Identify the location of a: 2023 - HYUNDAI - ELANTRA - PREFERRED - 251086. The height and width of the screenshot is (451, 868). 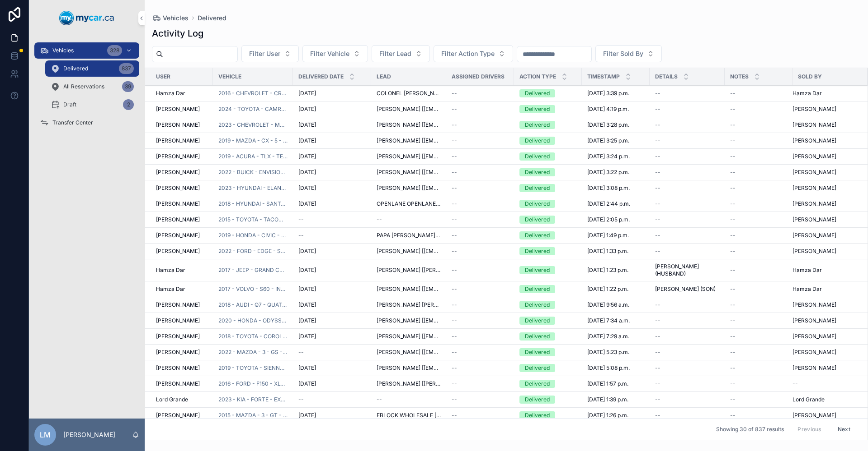
(253, 189).